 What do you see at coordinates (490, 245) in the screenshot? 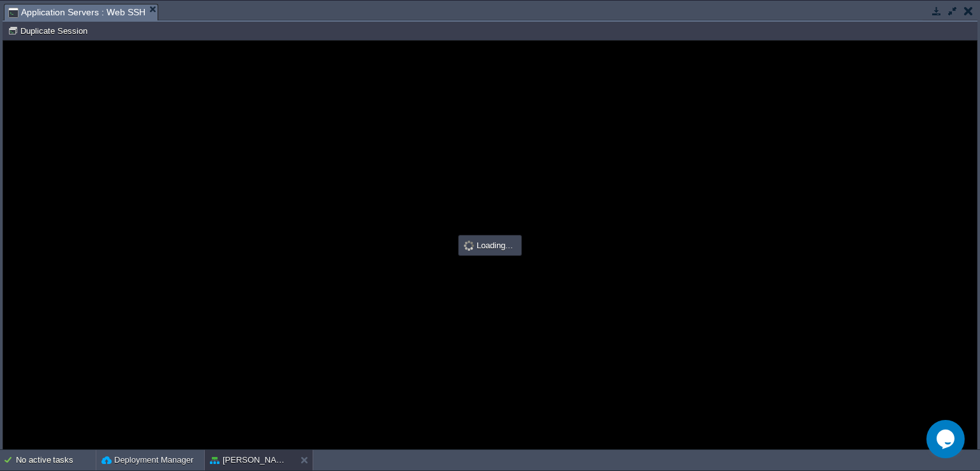
I see `div: Loading...` at bounding box center [490, 245].